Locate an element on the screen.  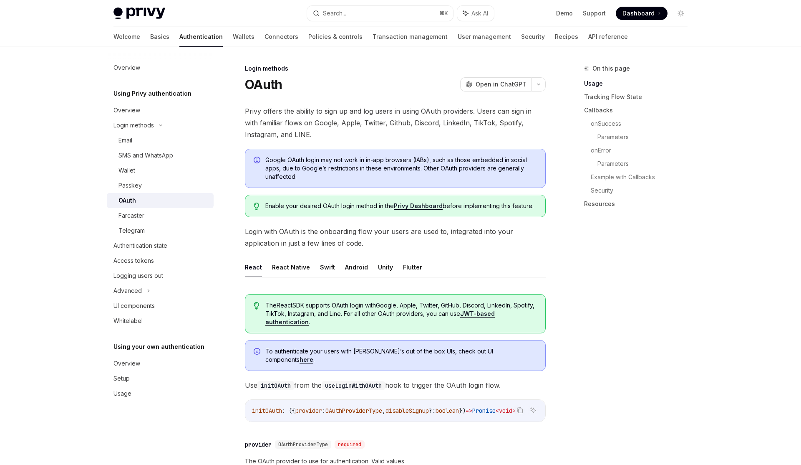
h5: Using Privy authentication is located at coordinates (152, 94).